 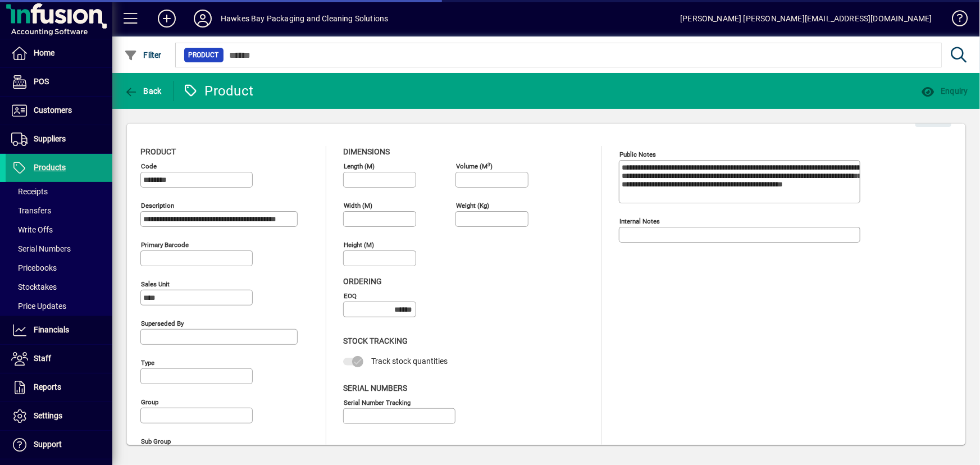 What do you see at coordinates (934, 117) in the screenshot?
I see `button: Edit` at bounding box center [934, 117].